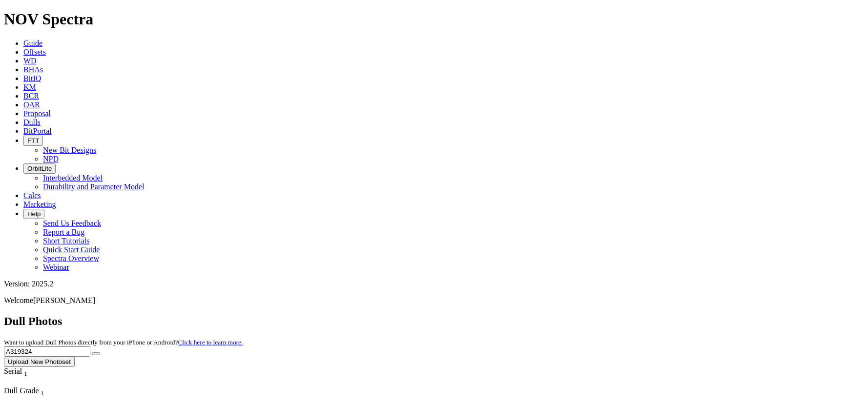 This screenshot has height=404, width=852. I want to click on a: Webinar, so click(56, 267).